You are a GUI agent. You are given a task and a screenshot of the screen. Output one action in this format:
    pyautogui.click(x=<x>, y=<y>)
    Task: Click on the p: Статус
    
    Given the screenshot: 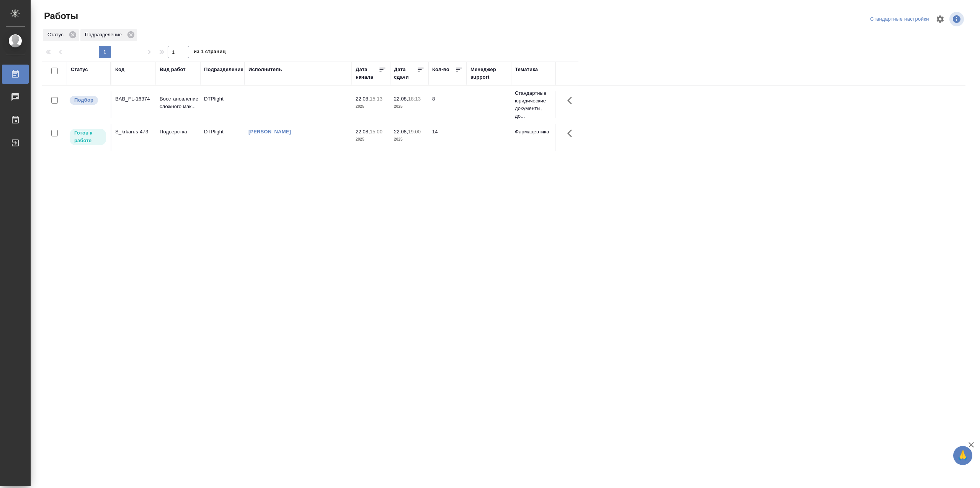 What is the action you would take?
    pyautogui.click(x=56, y=35)
    